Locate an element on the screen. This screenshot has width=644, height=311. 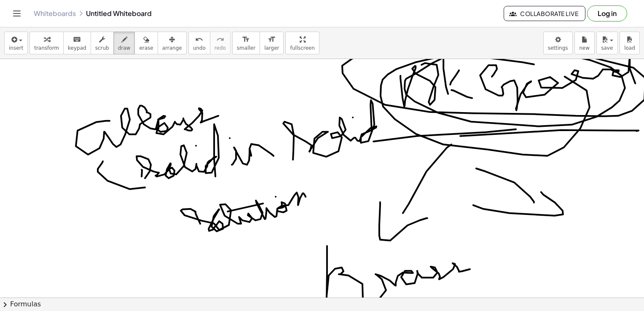
button: load is located at coordinates (630, 43).